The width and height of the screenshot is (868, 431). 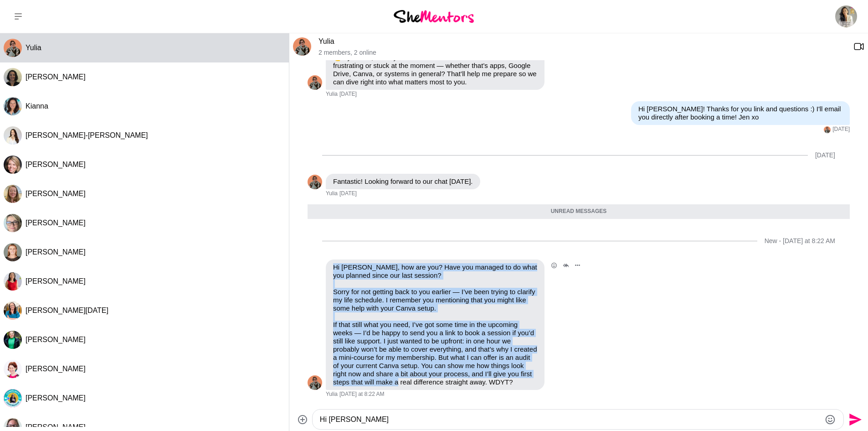 I want to click on button: Send, so click(x=854, y=419).